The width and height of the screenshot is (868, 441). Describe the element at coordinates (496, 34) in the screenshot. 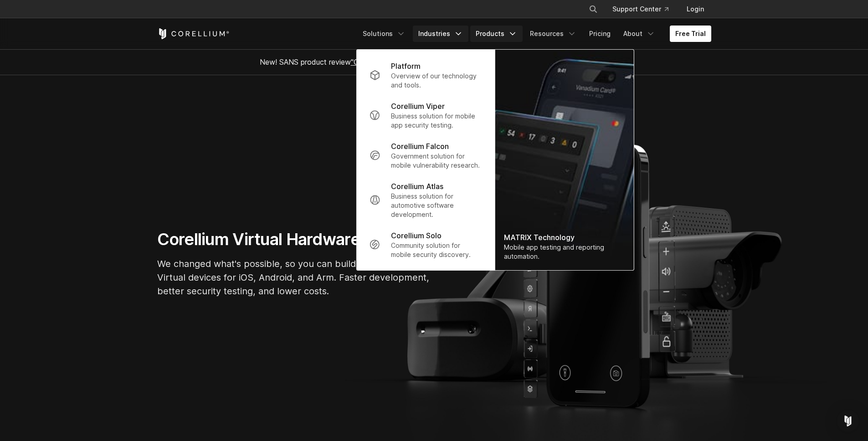

I see `a: Products` at that location.